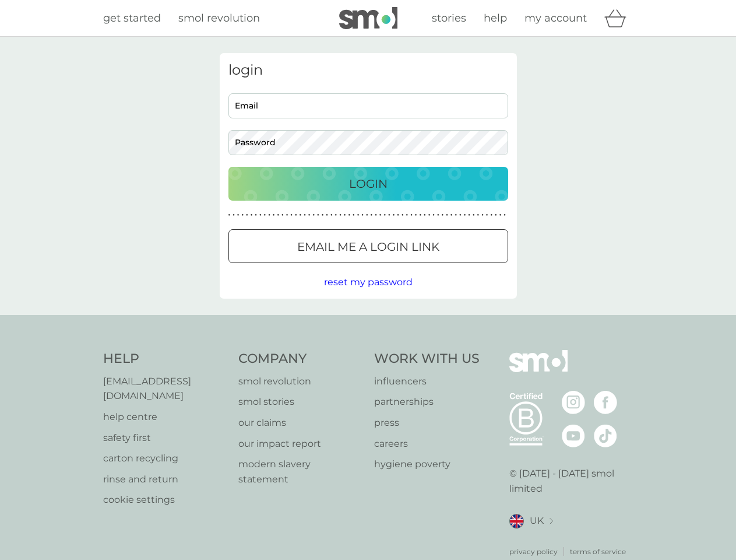  What do you see at coordinates (368, 184) in the screenshot?
I see `button: Login` at bounding box center [368, 184].